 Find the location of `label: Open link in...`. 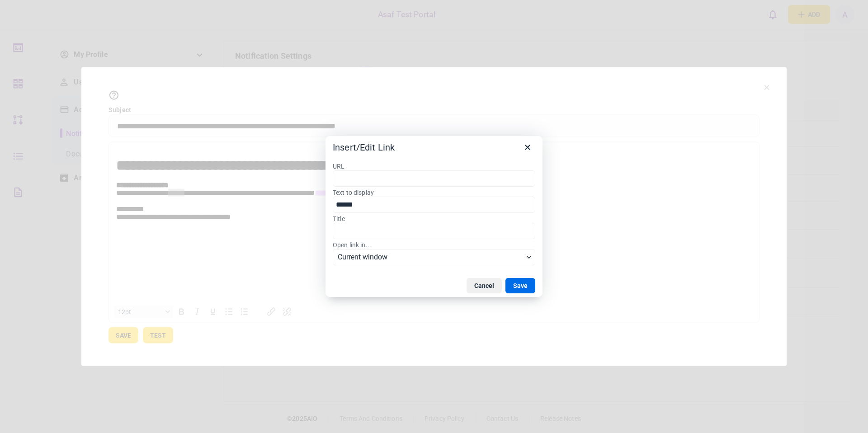

label: Open link in... is located at coordinates (434, 245).